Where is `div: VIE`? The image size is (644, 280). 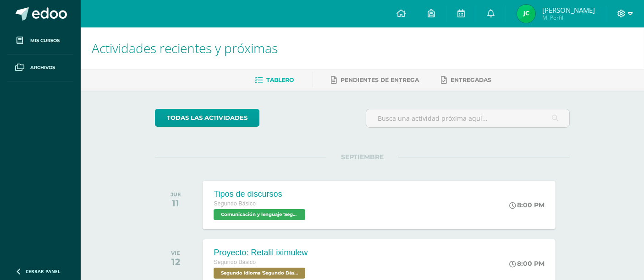
div: VIE is located at coordinates (175, 253).